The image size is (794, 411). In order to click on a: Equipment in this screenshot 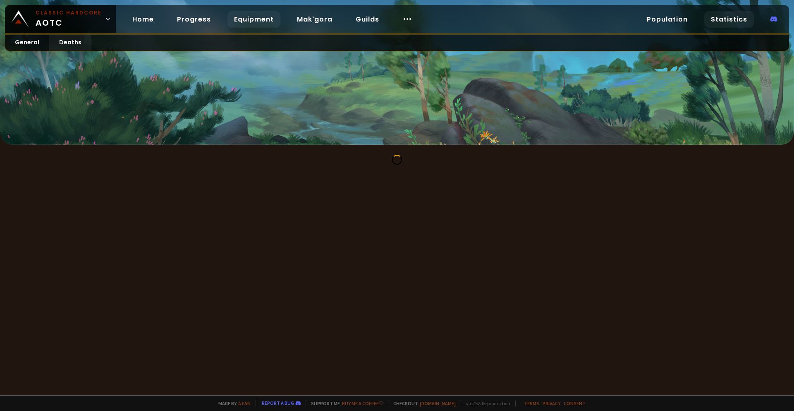, I will do `click(254, 19)`.